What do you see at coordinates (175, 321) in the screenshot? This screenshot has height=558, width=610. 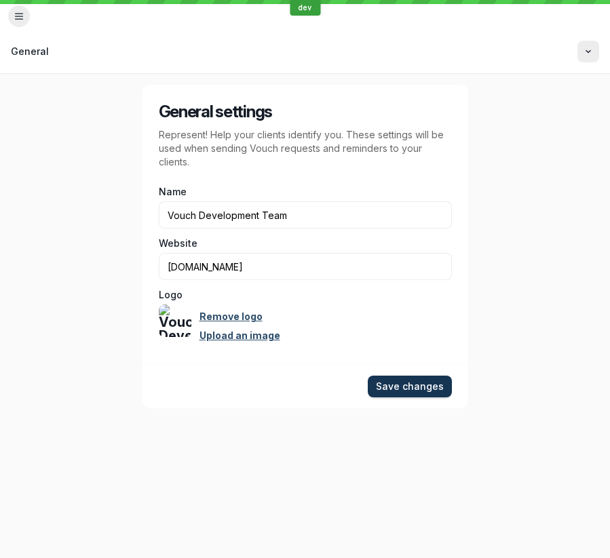 I see `button: Vouch Development Team avatar` at bounding box center [175, 321].